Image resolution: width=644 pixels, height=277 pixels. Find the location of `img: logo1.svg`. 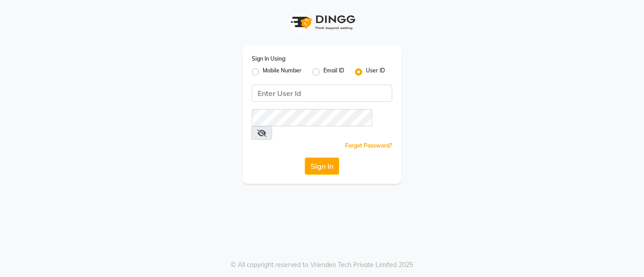

img: logo1.svg is located at coordinates (322, 22).